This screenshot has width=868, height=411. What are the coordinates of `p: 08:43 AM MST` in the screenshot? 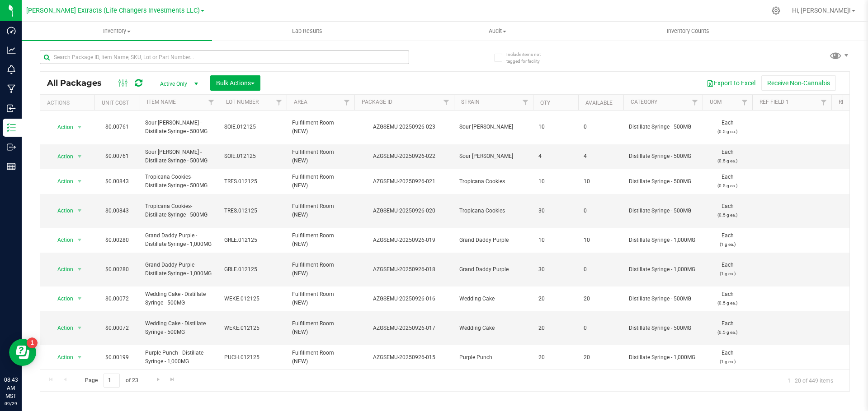 It's located at (11, 389).